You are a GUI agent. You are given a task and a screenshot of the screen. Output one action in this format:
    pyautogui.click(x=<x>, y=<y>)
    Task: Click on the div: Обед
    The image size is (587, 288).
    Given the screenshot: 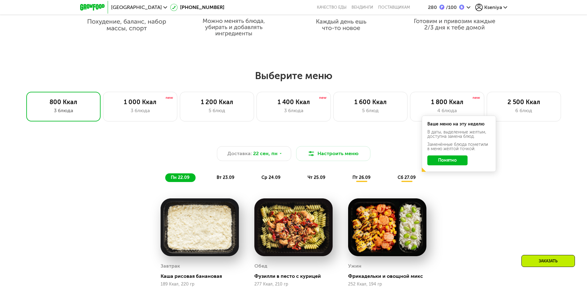 What is the action you would take?
    pyautogui.click(x=261, y=267)
    